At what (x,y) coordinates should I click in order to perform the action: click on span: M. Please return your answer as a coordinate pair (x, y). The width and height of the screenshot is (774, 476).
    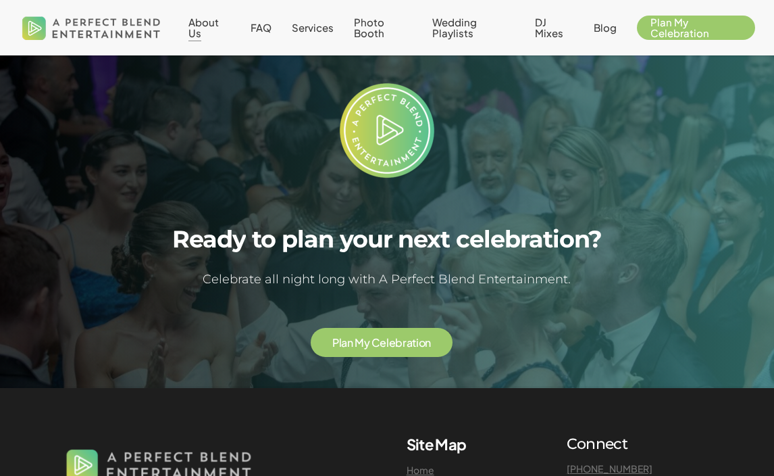
    Looking at the image, I should click on (360, 343).